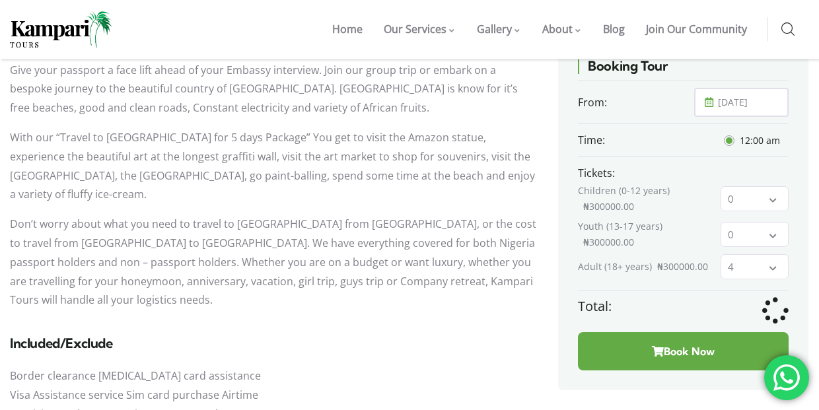 This screenshot has width=819, height=410. Describe the element at coordinates (274, 344) in the screenshot. I see `h2: Included/Exclude` at that location.